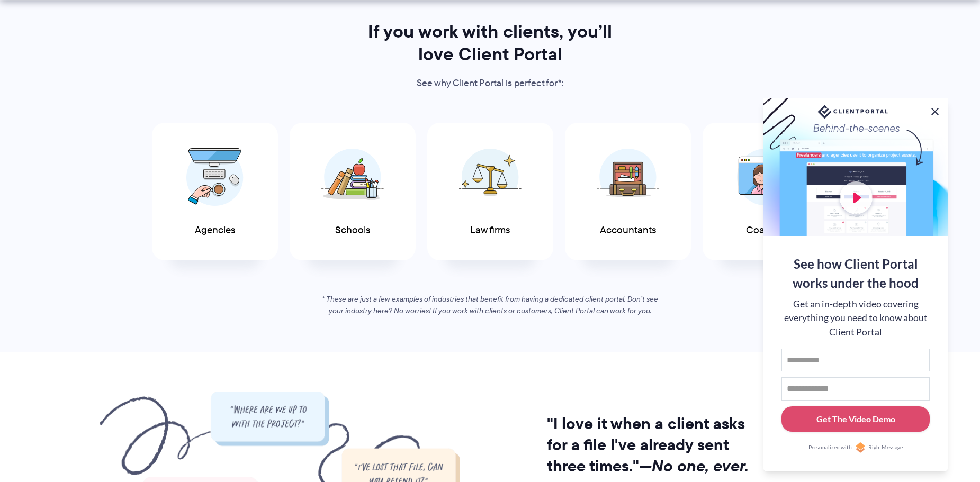 This screenshot has width=980, height=482. I want to click on a: Agencies, so click(215, 192).